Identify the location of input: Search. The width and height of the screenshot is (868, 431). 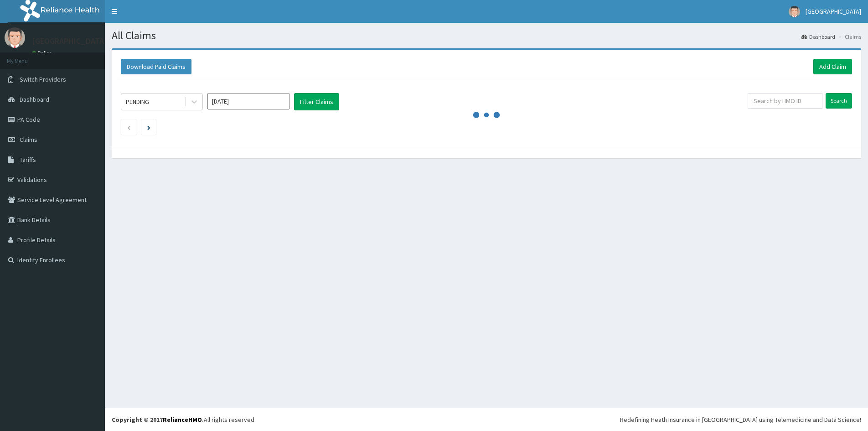
(839, 101).